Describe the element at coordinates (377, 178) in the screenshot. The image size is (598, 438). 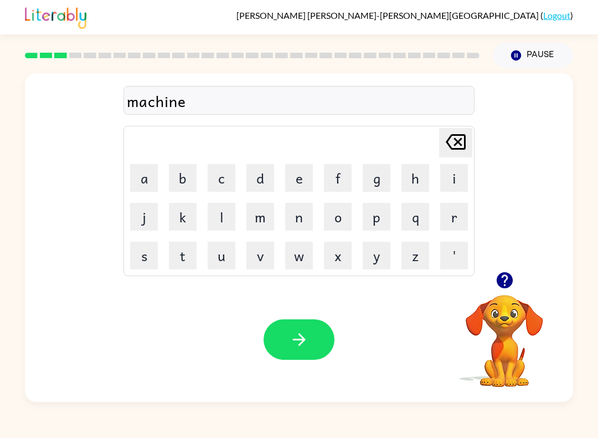
I see `button: g` at that location.